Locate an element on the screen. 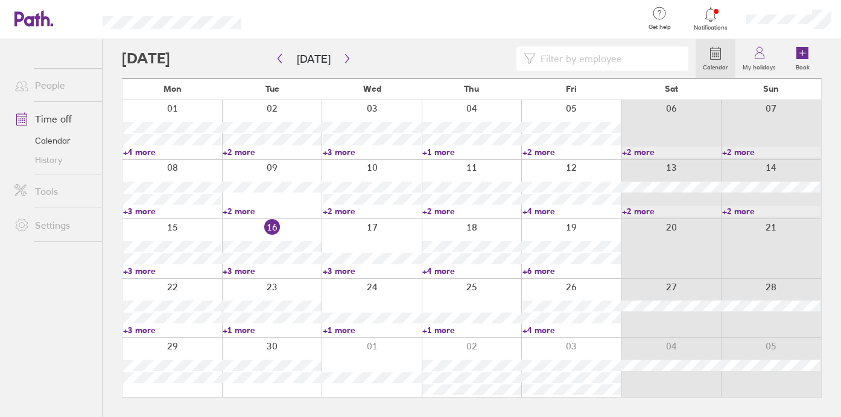 The height and width of the screenshot is (417, 841). a: Time off is located at coordinates (53, 119).